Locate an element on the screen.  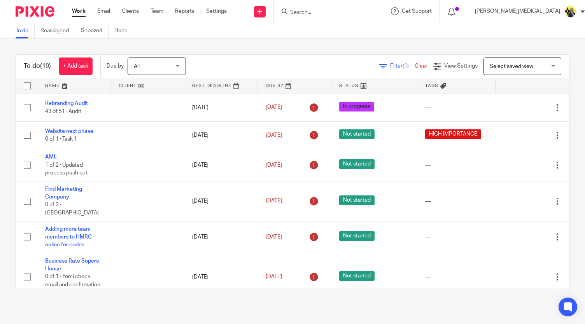
span: 0 of 1 · Task 1 is located at coordinates (61, 139).